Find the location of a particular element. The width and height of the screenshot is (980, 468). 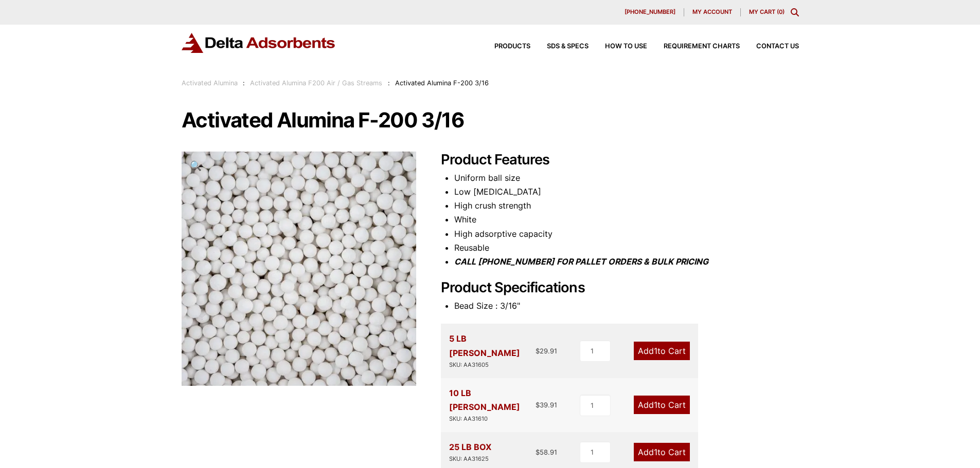

a: Requirement Charts is located at coordinates (694, 46).